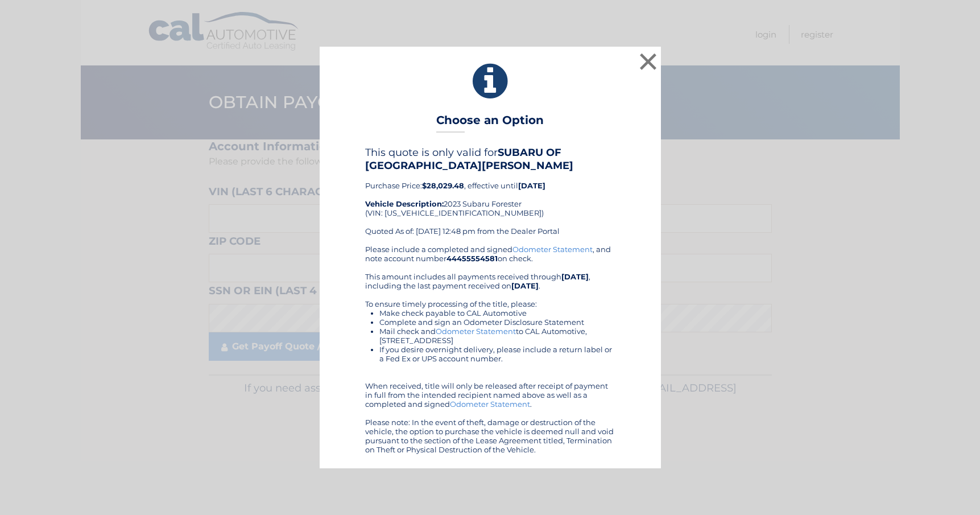 This screenshot has width=980, height=515. Describe the element at coordinates (497, 322) in the screenshot. I see `li: Complete and sign an Odometer Disclosure Statement` at that location.